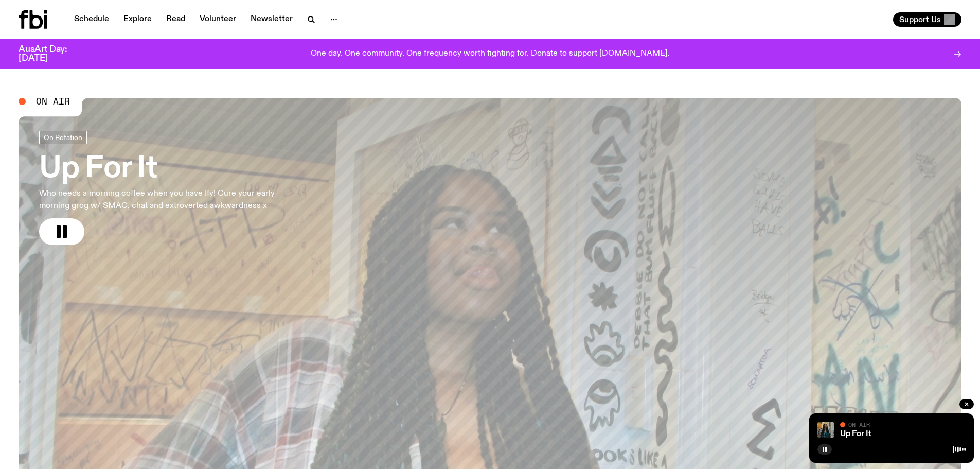 This screenshot has width=980, height=469. I want to click on p: Who needs a morning coffee when you have Ify! Cure your early morning grog w/ SMAC, chat and extr..., so click(171, 200).